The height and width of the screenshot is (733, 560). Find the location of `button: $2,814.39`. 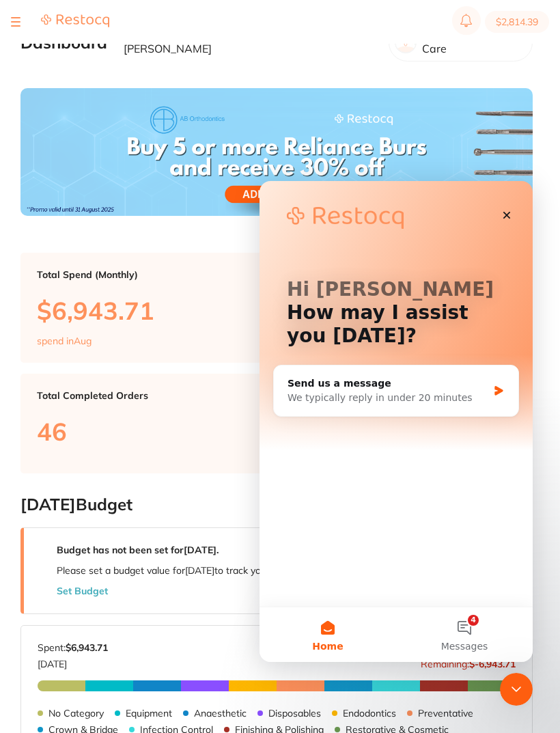

button: $2,814.39 is located at coordinates (516, 22).